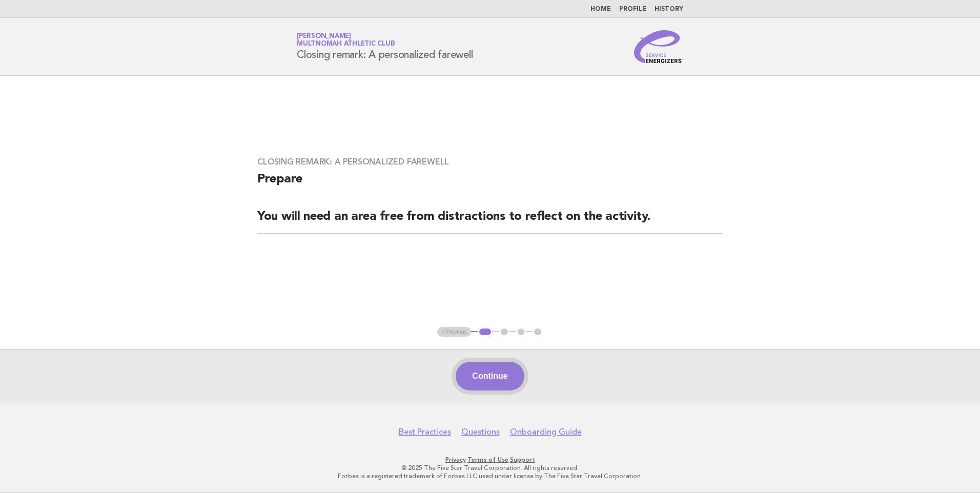 This screenshot has height=493, width=980. What do you see at coordinates (455, 460) in the screenshot?
I see `a: Privacy` at bounding box center [455, 460].